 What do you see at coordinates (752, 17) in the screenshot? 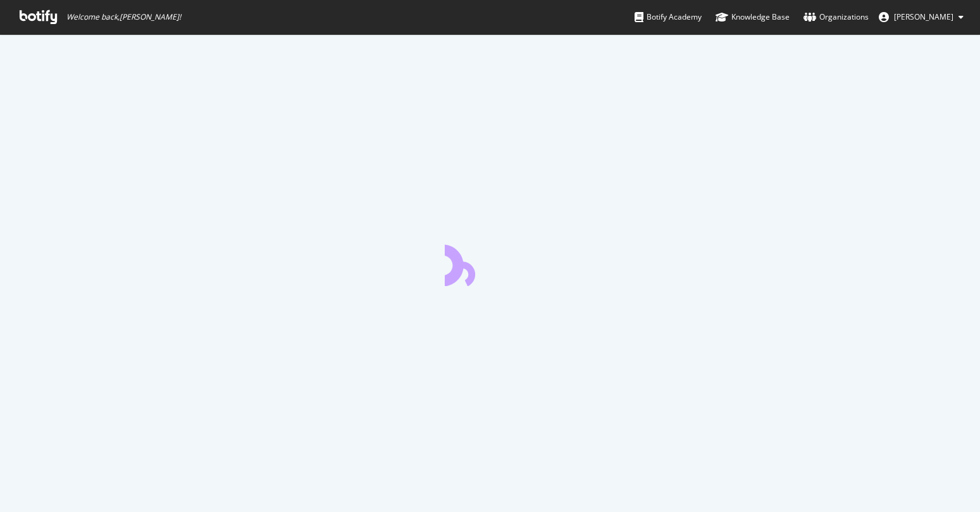
I see `div: Knowledge Base` at bounding box center [752, 17].